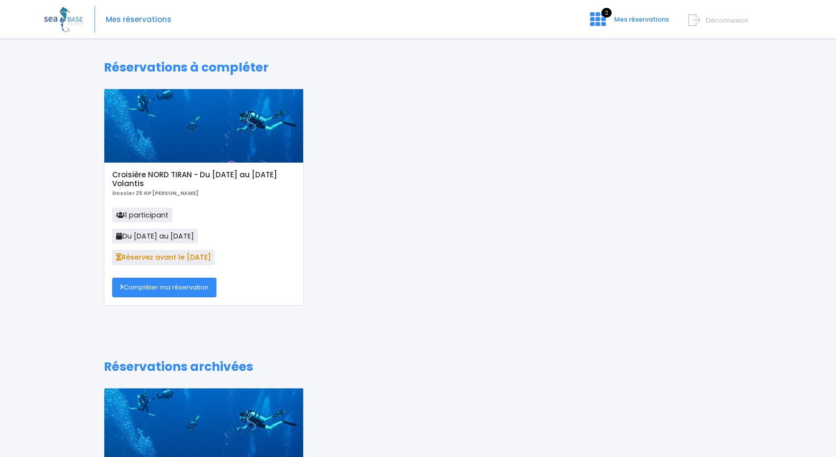 The image size is (836, 457). Describe the element at coordinates (642, 19) in the screenshot. I see `span: Mes réservations` at that location.